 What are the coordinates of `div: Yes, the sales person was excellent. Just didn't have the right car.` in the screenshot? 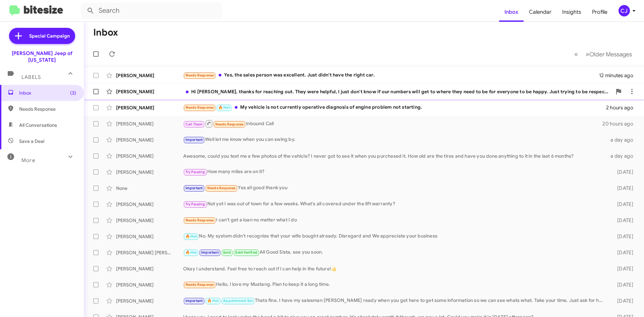 It's located at (391, 75).